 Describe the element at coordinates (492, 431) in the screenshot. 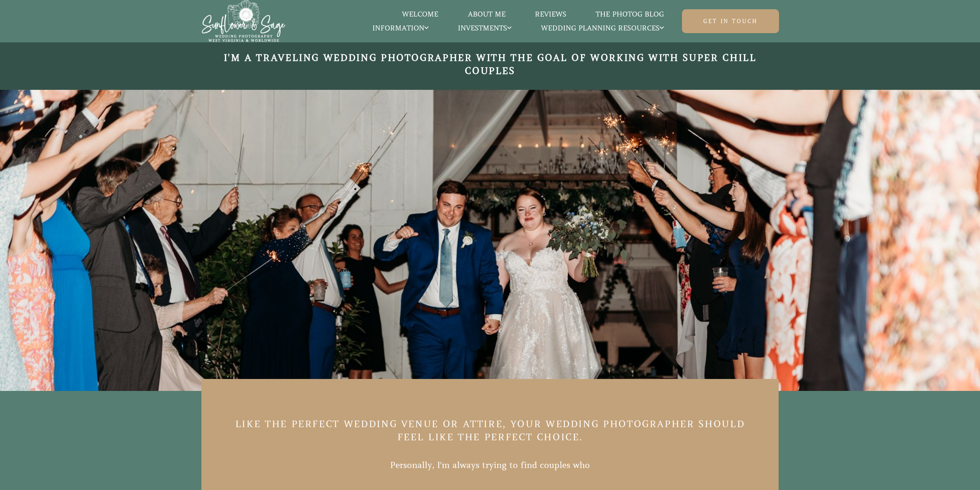

I see `span: Like the perfect wedding venue or attire, your wedding photographer should feel like the perfect ...` at that location.